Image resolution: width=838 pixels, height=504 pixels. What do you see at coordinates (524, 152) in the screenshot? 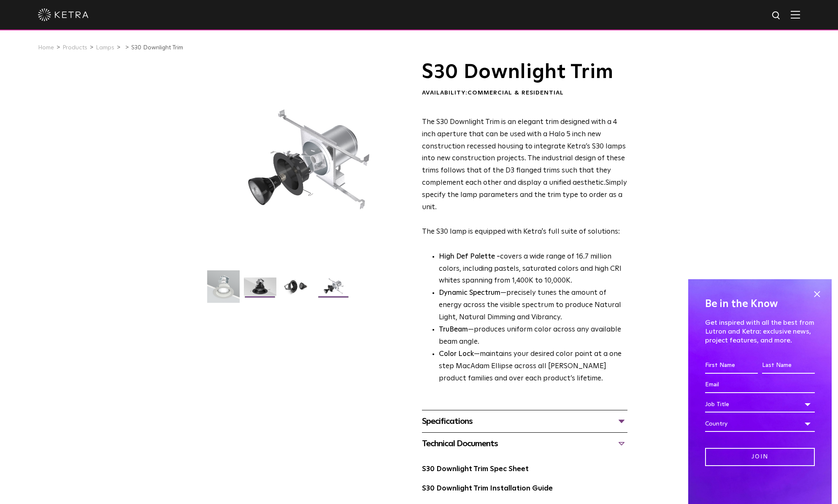
I see `span: The S30 Downlight Trim is an elegant trim designed with a 4 inch aperture that can be used with a...` at bounding box center [524, 152].